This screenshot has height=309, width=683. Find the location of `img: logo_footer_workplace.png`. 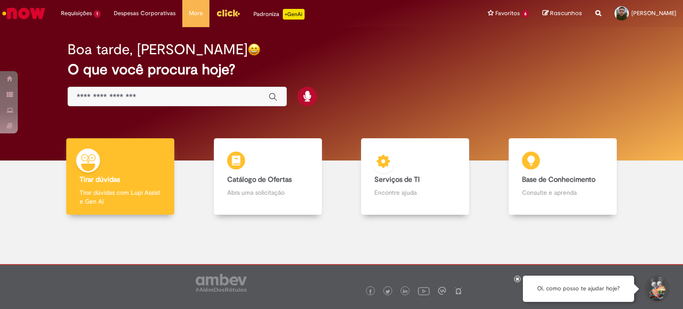

img: logo_footer_workplace.png is located at coordinates (442, 291).